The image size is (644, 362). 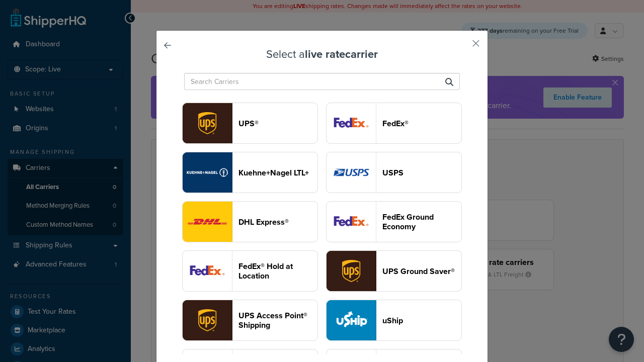 What do you see at coordinates (421, 123) in the screenshot?
I see `header: FedEx®` at bounding box center [421, 123].